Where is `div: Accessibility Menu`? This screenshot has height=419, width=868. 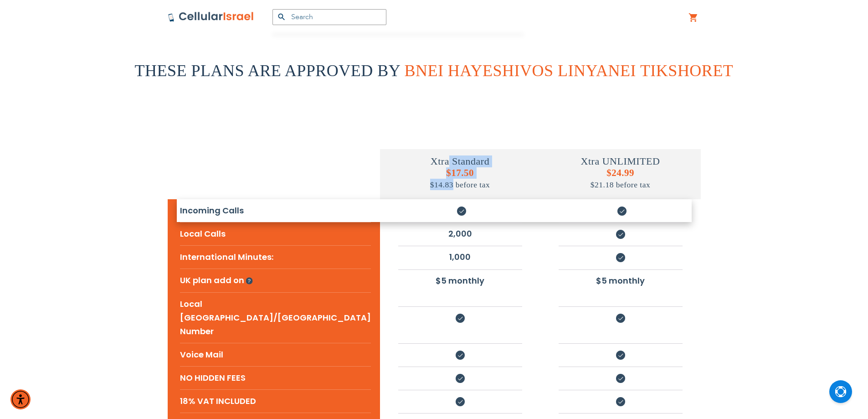 div: Accessibility Menu is located at coordinates (21, 399).